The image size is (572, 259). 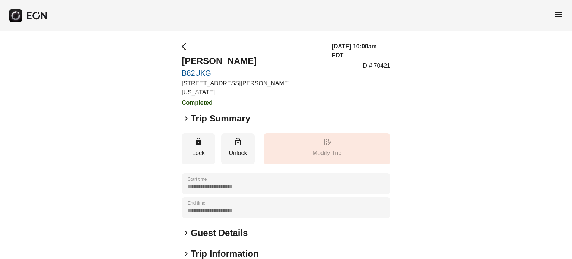 I want to click on h2: Guest Details, so click(x=219, y=233).